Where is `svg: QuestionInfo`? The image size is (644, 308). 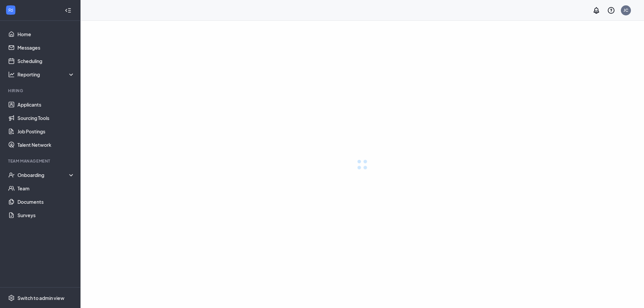 svg: QuestionInfo is located at coordinates (611, 10).